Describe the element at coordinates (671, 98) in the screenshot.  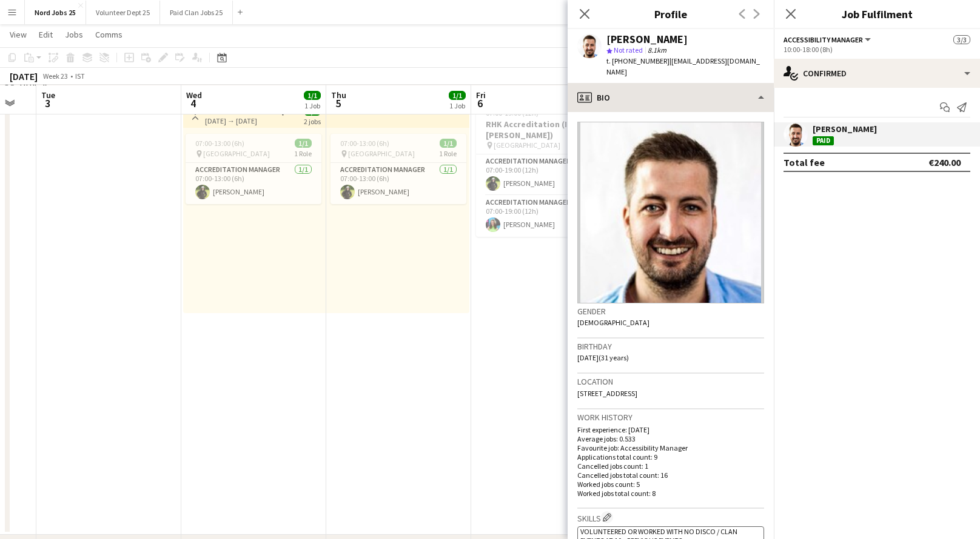
I see `div: Bio` at that location.